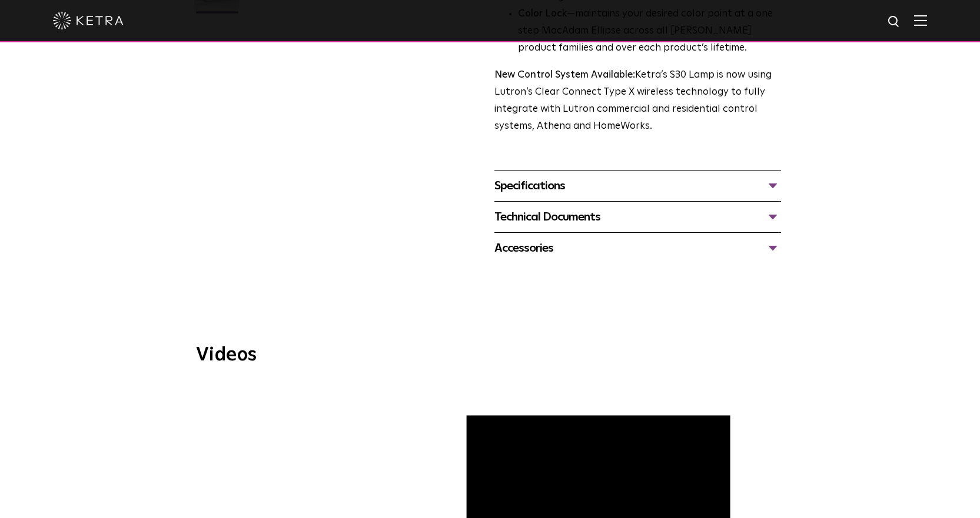 This screenshot has height=518, width=980. Describe the element at coordinates (920, 20) in the screenshot. I see `img: Hamburger%20Nav.svg` at that location.